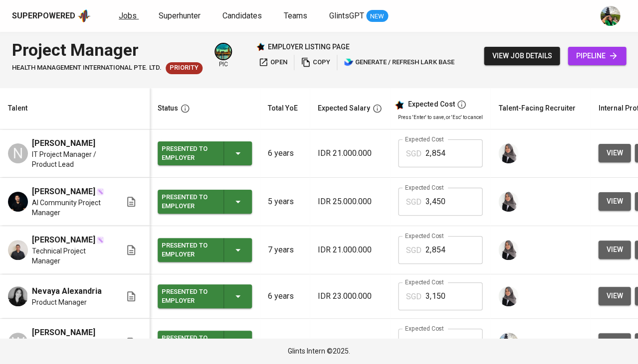  Describe the element at coordinates (346, 15) in the screenshot. I see `span: GlintsGPT` at that location.